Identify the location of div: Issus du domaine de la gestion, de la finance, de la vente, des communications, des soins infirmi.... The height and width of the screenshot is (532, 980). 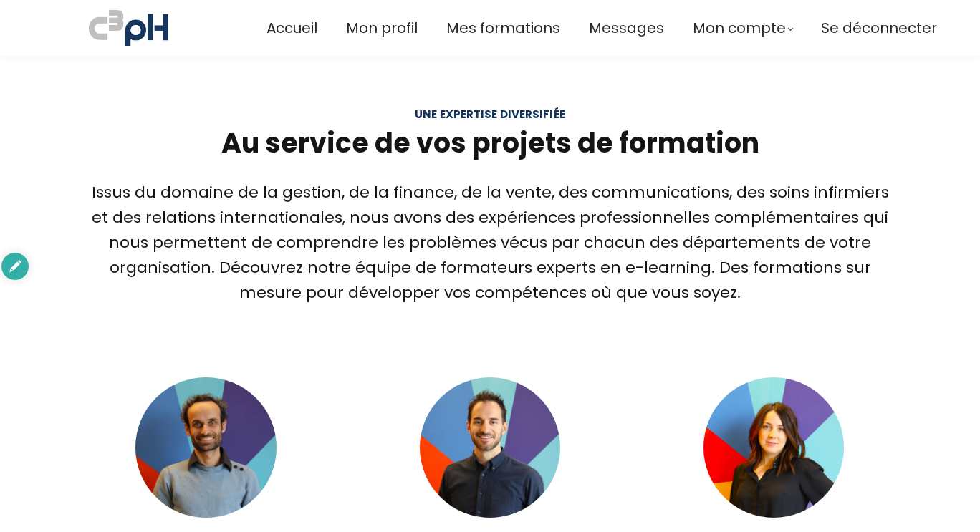
(490, 243).